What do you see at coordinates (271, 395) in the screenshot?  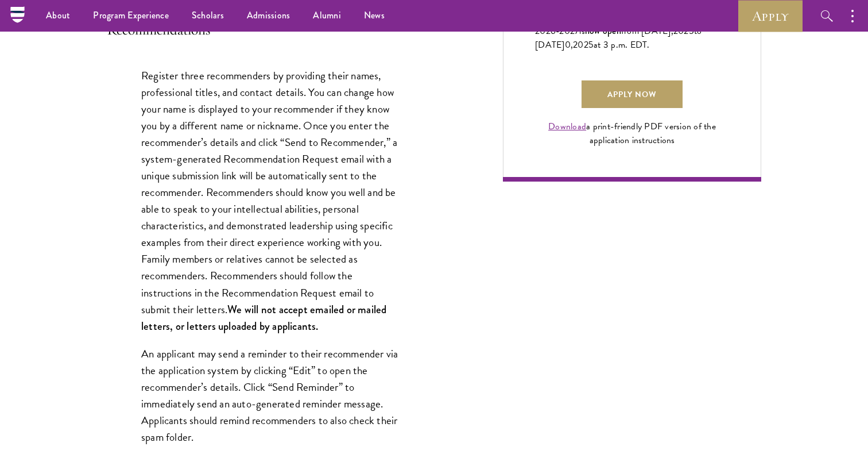 I see `p: An applicant may send a reminder to their recommender via the application system by clicking “Edi...` at bounding box center [271, 395].